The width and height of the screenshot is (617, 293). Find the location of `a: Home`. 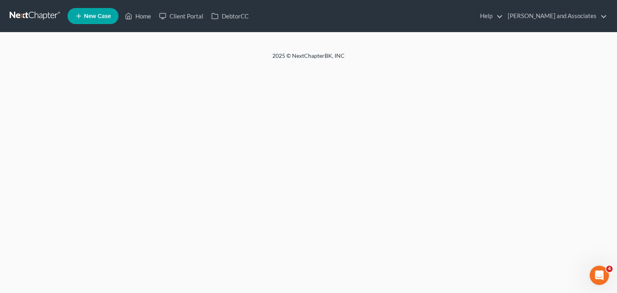

a: Home is located at coordinates (138, 16).